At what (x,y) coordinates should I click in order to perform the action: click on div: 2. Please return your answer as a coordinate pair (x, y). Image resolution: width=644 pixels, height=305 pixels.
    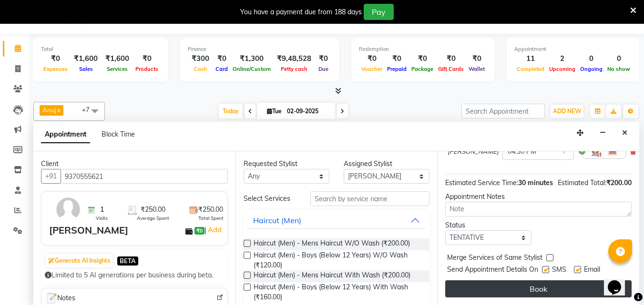
    Looking at the image, I should click on (562, 59).